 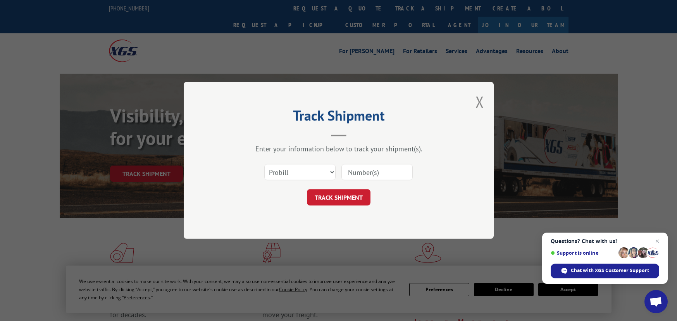 What do you see at coordinates (339, 149) in the screenshot?
I see `div: Enter your information below to track your shipment(s).` at bounding box center [339, 149].